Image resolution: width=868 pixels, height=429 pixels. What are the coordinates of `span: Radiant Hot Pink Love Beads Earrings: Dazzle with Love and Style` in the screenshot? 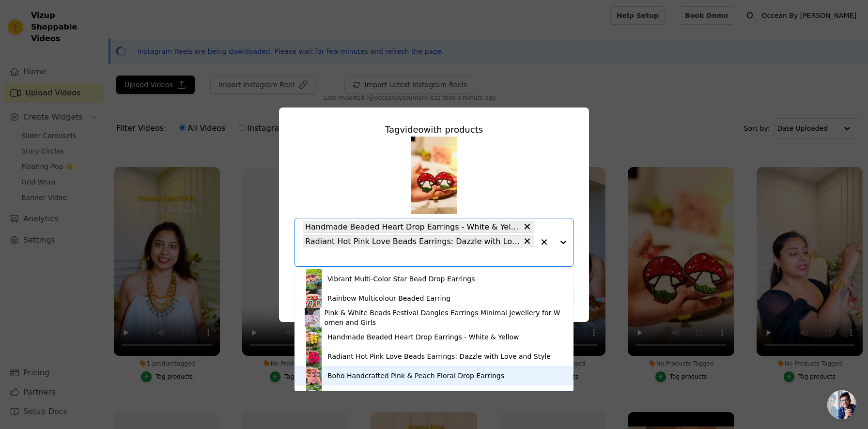 It's located at (413, 241).